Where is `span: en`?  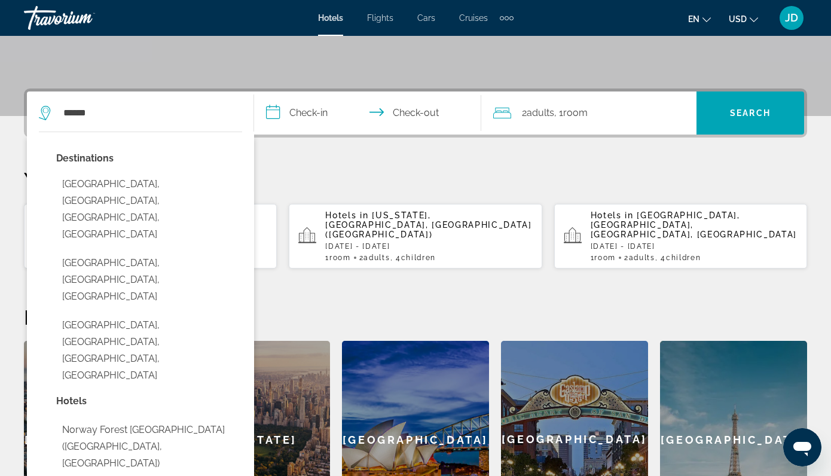 span: en is located at coordinates (693, 19).